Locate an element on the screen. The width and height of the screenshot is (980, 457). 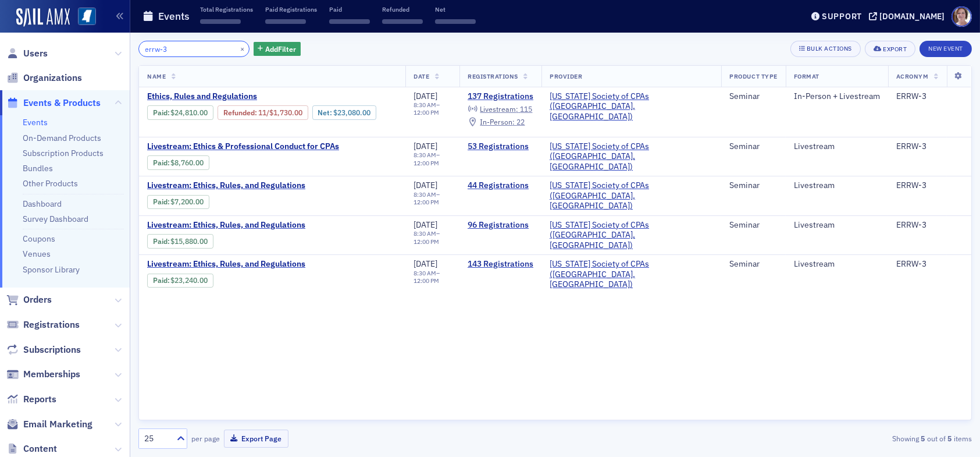
div: Paid: 49 - $720000 is located at coordinates (178, 202).